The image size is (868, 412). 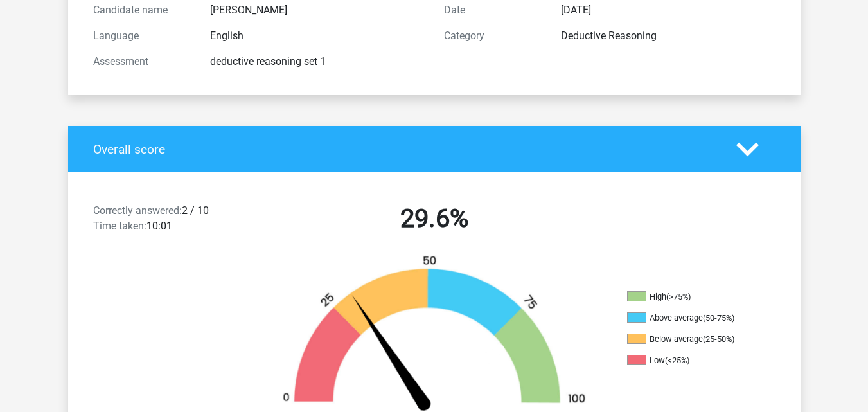 I want to click on div: deductive reasoning set 1, so click(x=317, y=61).